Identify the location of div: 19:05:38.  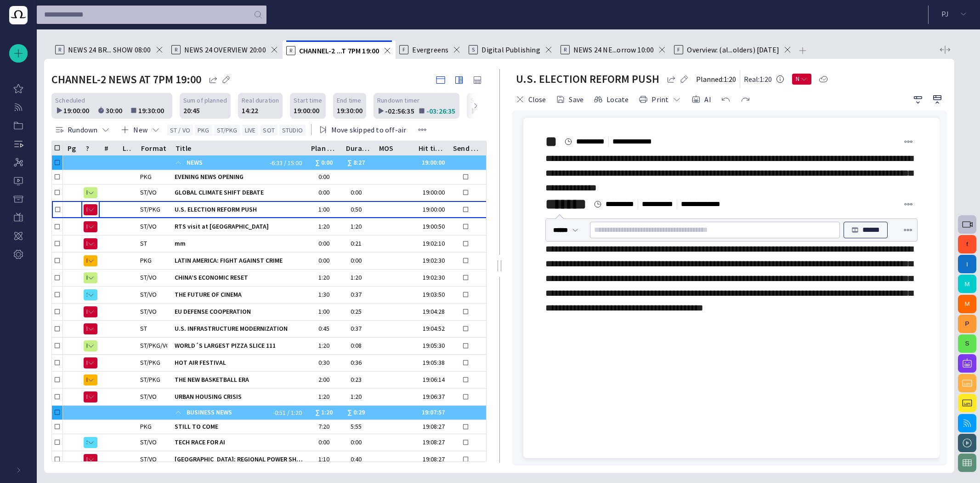
(431, 362).